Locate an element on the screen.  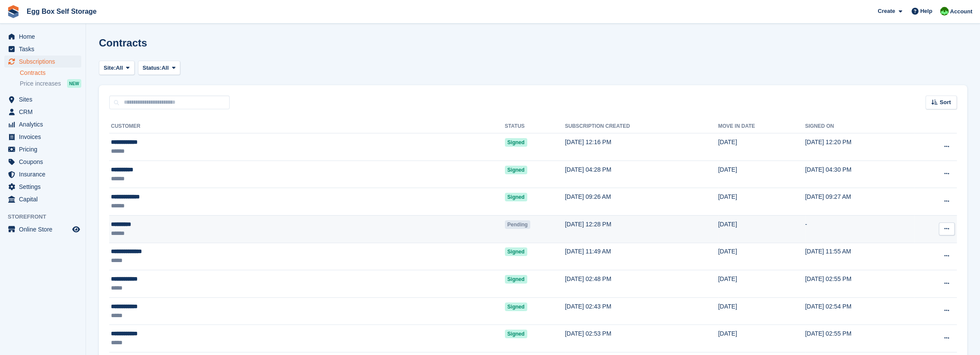
span: Home is located at coordinates (45, 36).